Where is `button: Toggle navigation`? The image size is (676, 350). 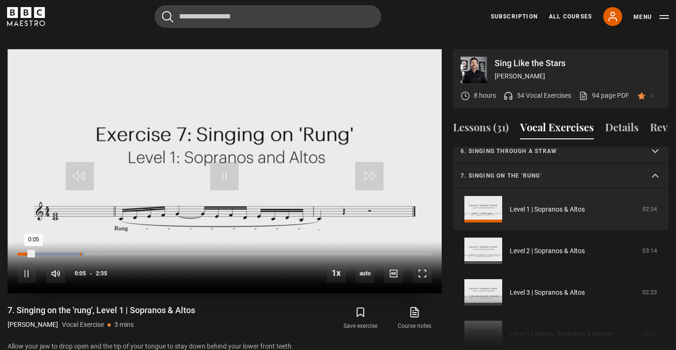
button: Toggle navigation is located at coordinates (651, 17).